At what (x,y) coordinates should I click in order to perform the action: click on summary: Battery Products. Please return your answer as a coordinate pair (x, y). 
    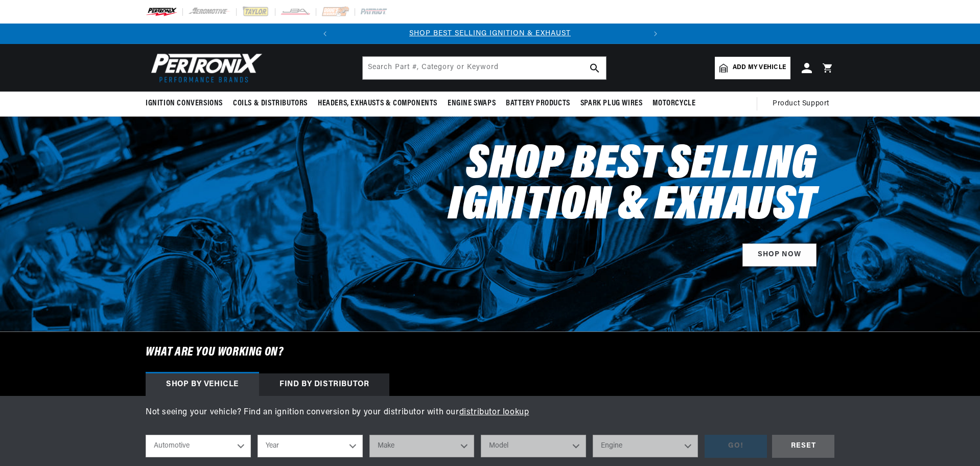
    Looking at the image, I should click on (538, 103).